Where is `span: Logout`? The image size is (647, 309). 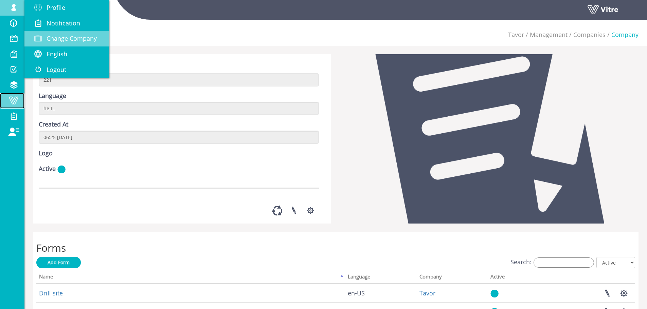 span: Logout is located at coordinates (56, 70).